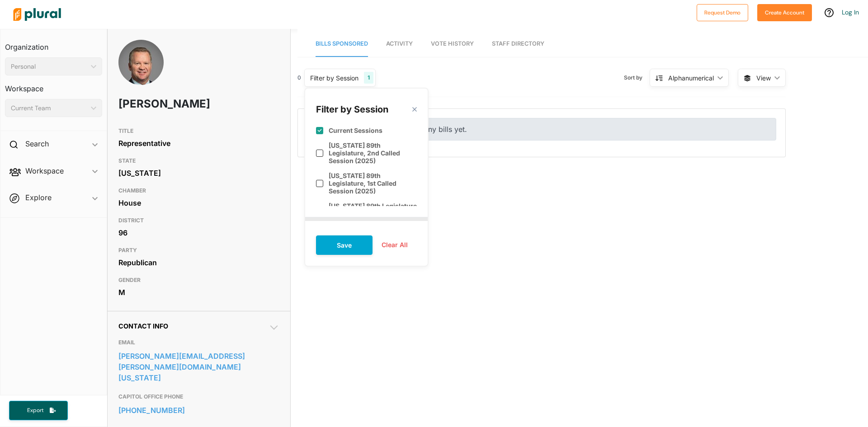 This screenshot has height=427, width=868. I want to click on a: Activity, so click(399, 44).